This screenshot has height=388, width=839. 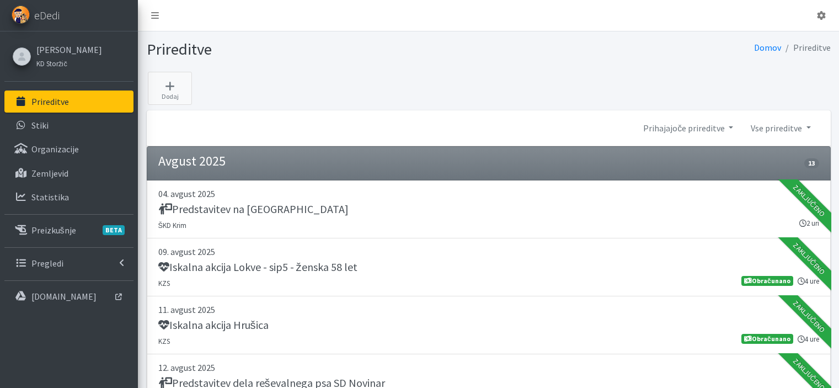 What do you see at coordinates (488, 325) in the screenshot?
I see `a: 11. avgust 2025 Iskalna akcija Hrušica KZS 4 ure Obračunano Zaključeno` at bounding box center [488, 325].